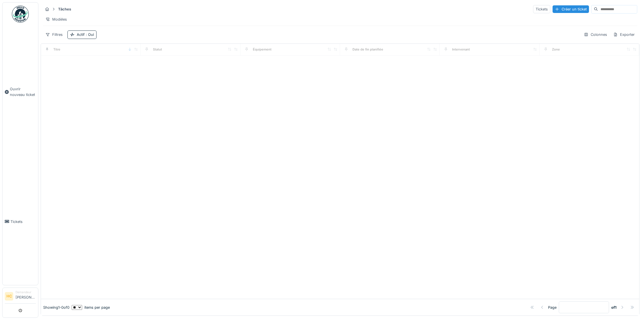 The width and height of the screenshot is (644, 320). Describe the element at coordinates (23, 221) in the screenshot. I see `span: Tickets` at that location.